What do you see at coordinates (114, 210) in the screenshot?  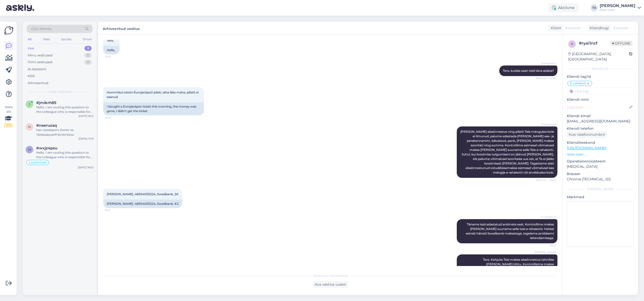 I see `span: 16:01` at bounding box center [114, 210].